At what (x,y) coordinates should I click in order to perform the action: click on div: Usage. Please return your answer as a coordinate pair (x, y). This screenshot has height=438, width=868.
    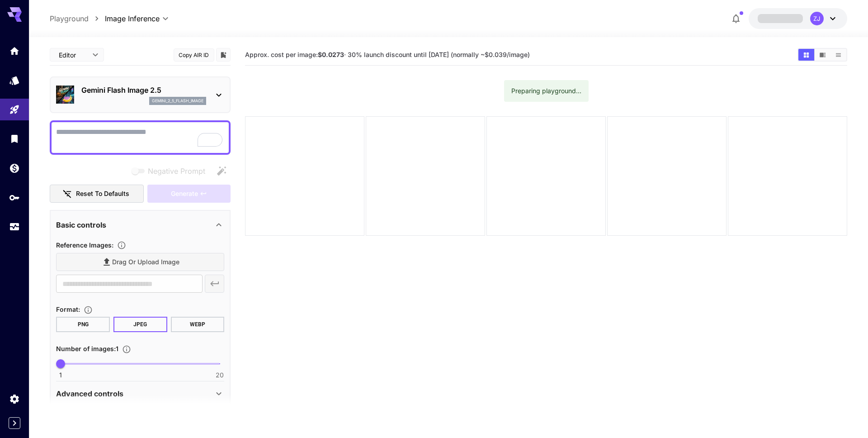
    Looking at the image, I should click on (15, 227).